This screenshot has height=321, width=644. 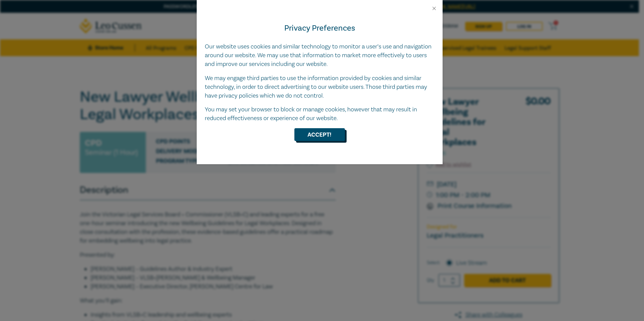 What do you see at coordinates (320, 87) in the screenshot?
I see `p: We may engage third parties to use the information provided by cookies and similar technology, in...` at bounding box center [320, 87].